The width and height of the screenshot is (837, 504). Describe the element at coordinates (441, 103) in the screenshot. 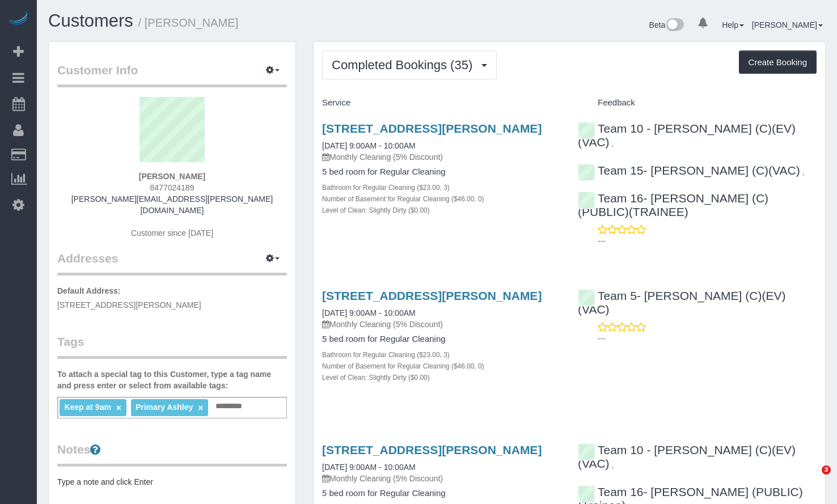

I see `h4: Service` at that location.